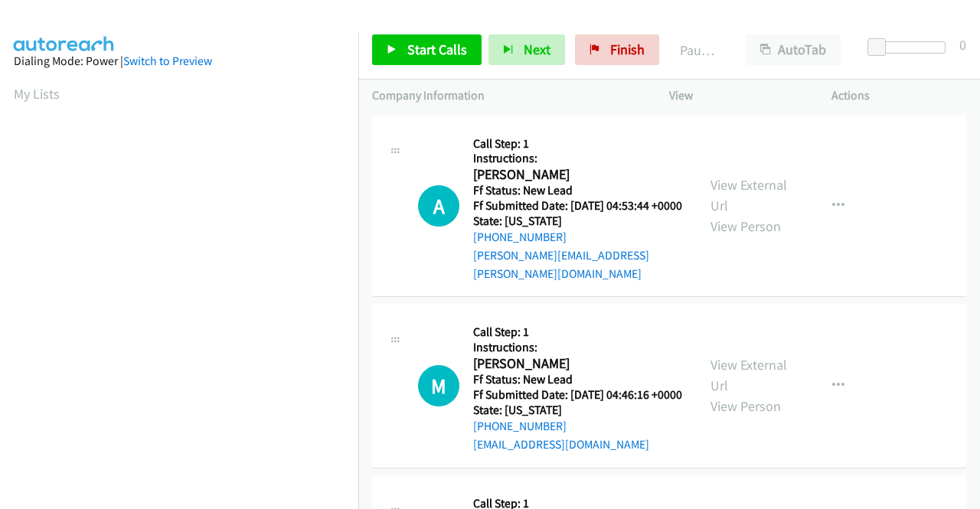 This screenshot has height=509, width=980. I want to click on div: 0, so click(962, 44).